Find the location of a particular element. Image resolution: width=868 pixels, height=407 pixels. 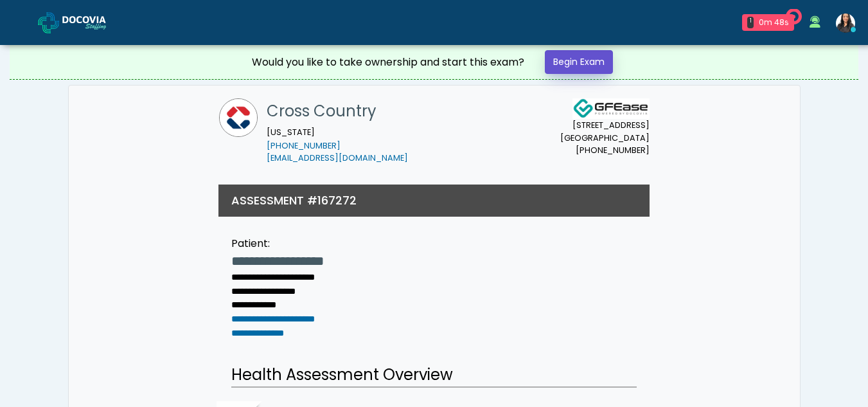

img: Cross Country is located at coordinates (239, 118).